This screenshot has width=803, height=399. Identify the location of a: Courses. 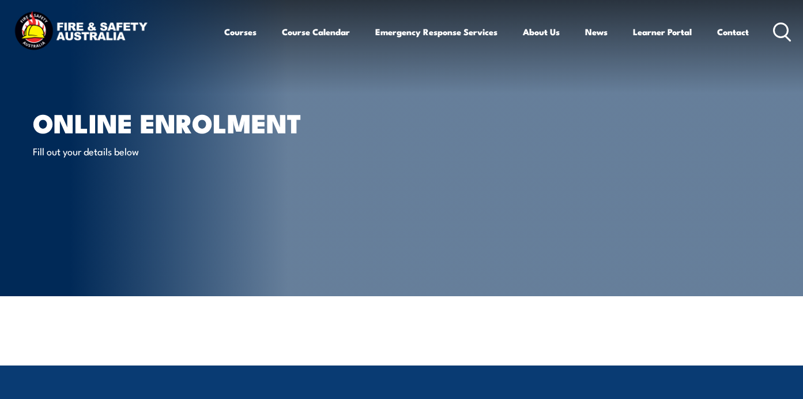
(241, 32).